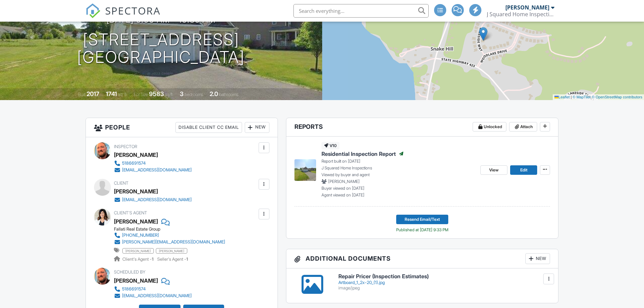 The width and height of the screenshot is (644, 308). I want to click on div: 9583, so click(156, 94).